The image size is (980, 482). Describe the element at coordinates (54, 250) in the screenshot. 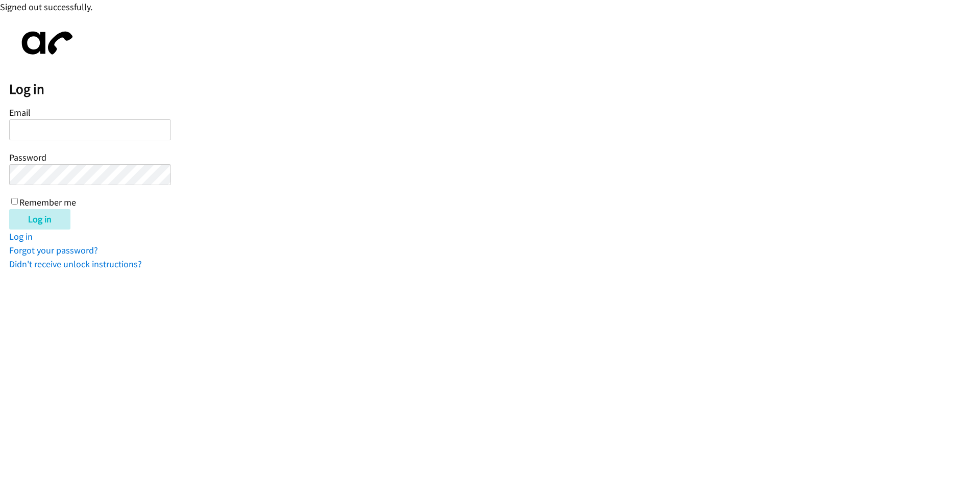

I see `a: Forgot your password?` at that location.